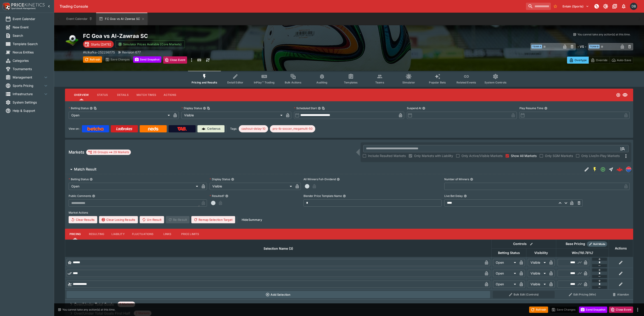 The image size is (644, 316). What do you see at coordinates (79, 19) in the screenshot?
I see `button: Event Calendar` at bounding box center [79, 19].